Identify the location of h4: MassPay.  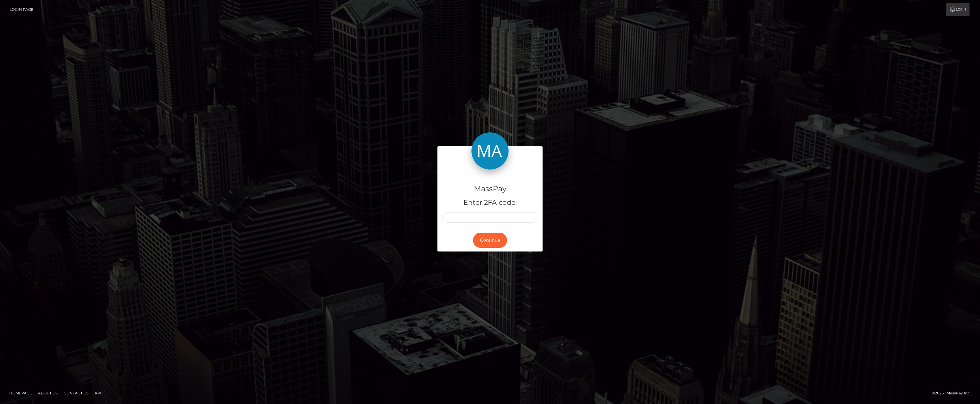
(490, 189).